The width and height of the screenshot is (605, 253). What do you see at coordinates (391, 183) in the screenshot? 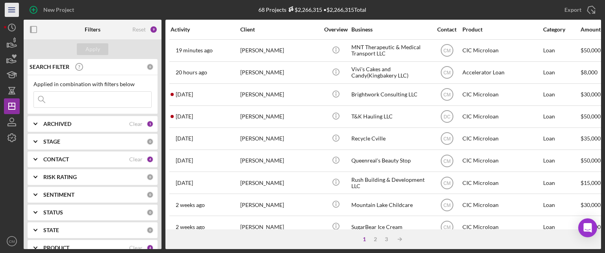
I see `div: Rush Building & Development LLC` at bounding box center [391, 183].